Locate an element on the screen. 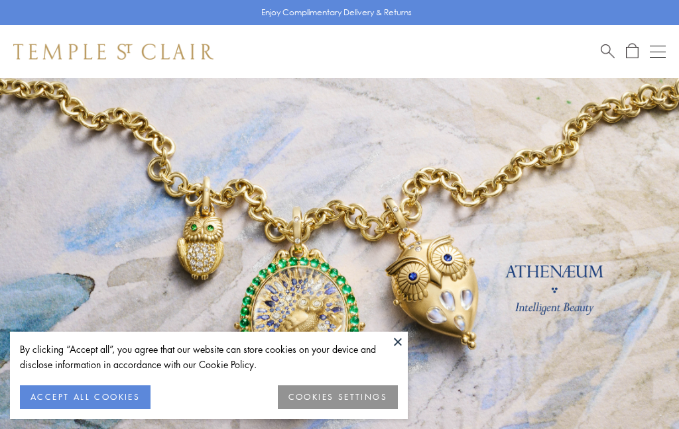 This screenshot has height=429, width=679. div: By clicking “Accept all”, you agree that our website can store cookies on your device and disclos... is located at coordinates (209, 357).